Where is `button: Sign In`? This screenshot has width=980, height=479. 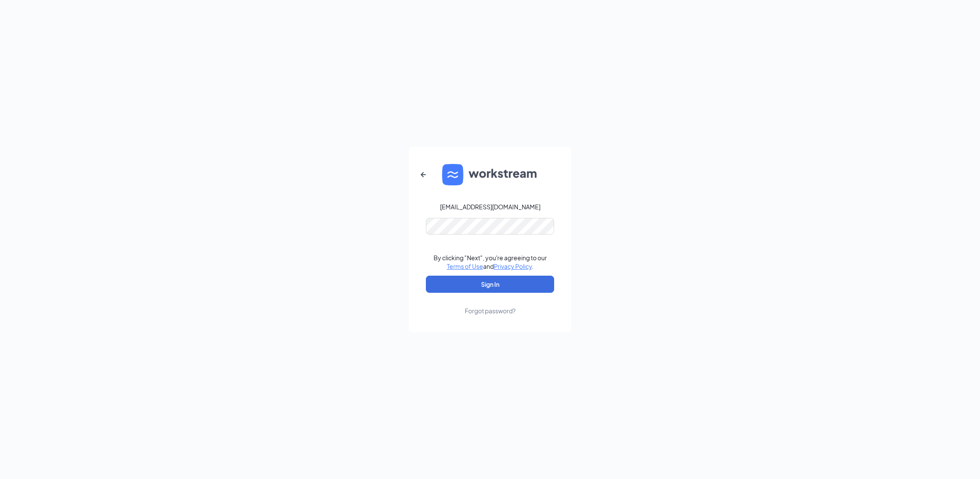 button: Sign In is located at coordinates (490, 284).